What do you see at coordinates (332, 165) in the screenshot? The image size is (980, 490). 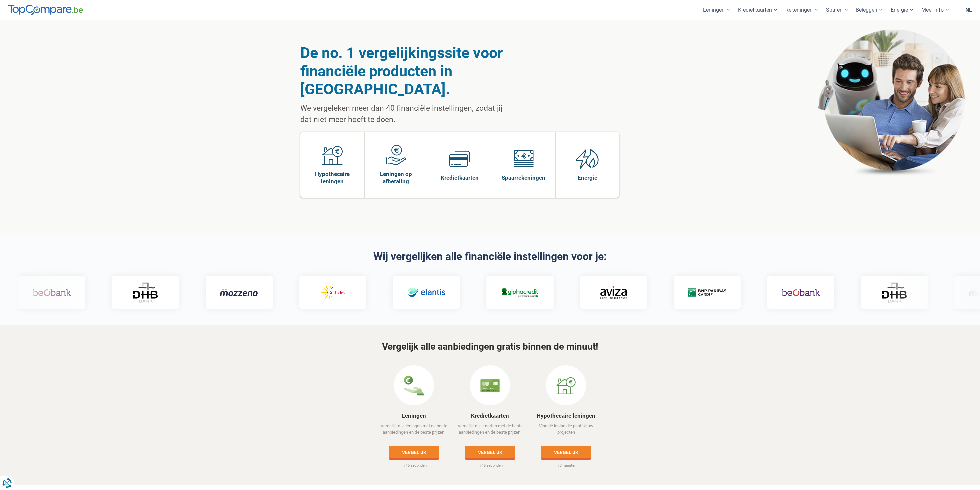 I see `a: Hypothecaire leningen Hypothecaire leningen` at bounding box center [332, 165].